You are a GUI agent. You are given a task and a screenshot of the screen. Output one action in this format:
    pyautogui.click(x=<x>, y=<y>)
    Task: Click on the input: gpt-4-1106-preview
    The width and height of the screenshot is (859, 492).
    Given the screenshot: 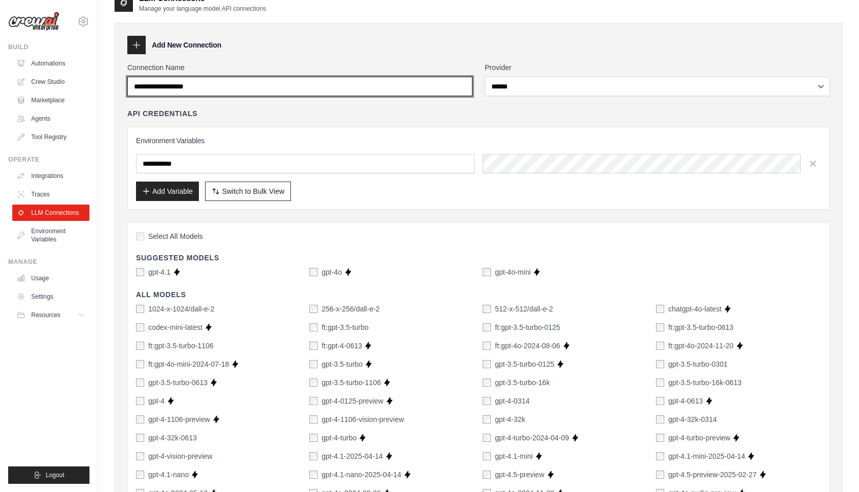 What is the action you would take?
    pyautogui.click(x=140, y=419)
    